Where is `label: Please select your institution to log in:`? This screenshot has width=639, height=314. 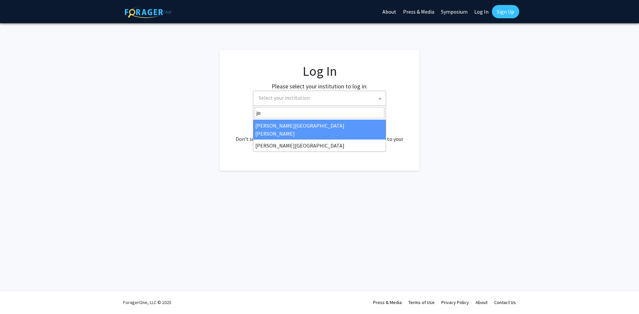 label: Please select your institution to log in: is located at coordinates (319, 86).